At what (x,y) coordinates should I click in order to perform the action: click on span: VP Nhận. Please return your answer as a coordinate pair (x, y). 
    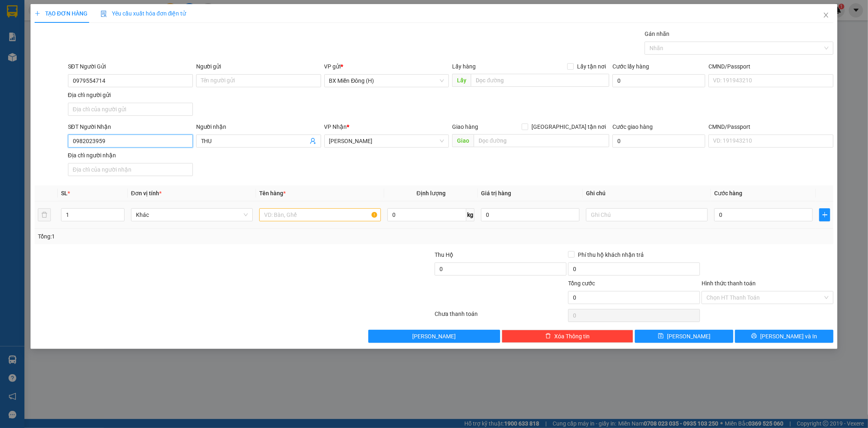
    Looking at the image, I should click on (336, 127).